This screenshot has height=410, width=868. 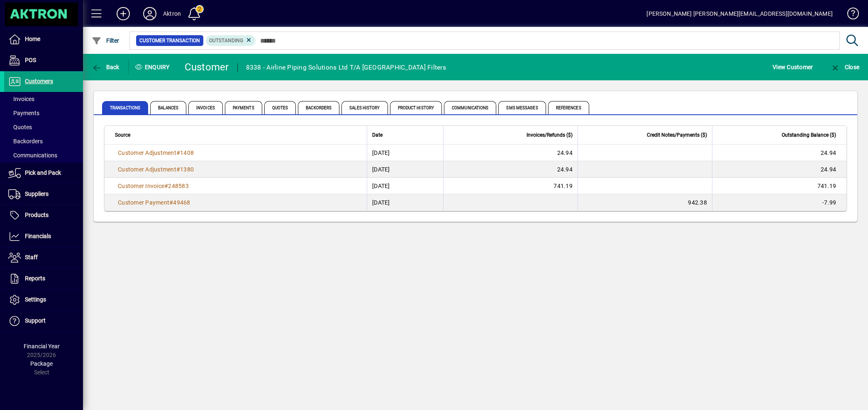 What do you see at coordinates (187, 153) in the screenshot?
I see `span: 1408` at bounding box center [187, 153].